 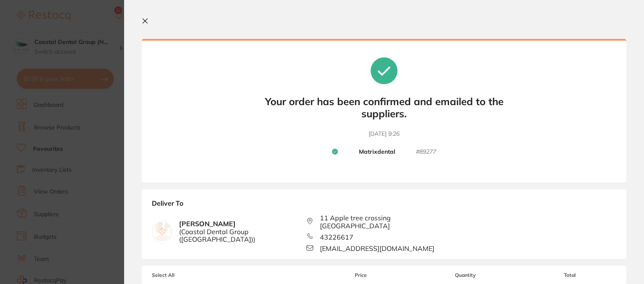 What do you see at coordinates (194, 275) in the screenshot?
I see `span: Select All` at bounding box center [194, 275].